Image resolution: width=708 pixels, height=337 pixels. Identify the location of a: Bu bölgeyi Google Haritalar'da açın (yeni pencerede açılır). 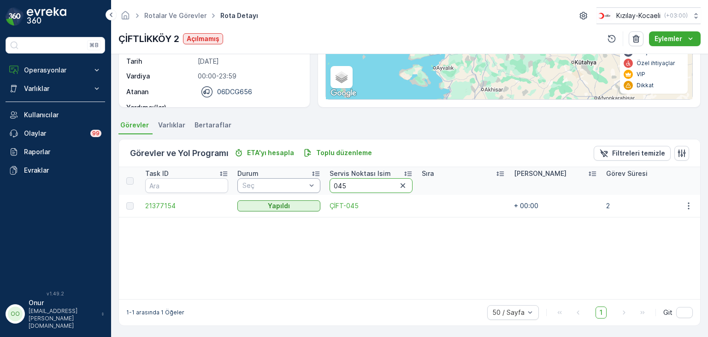
(344, 93).